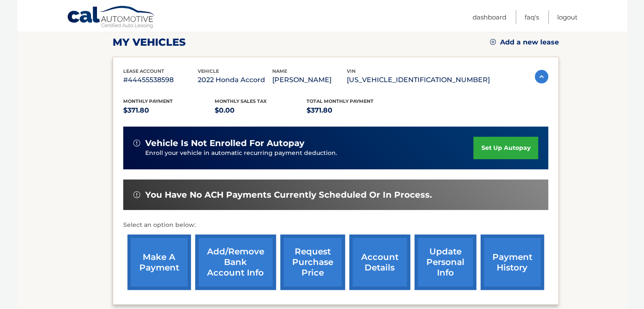 The height and width of the screenshot is (309, 644). Describe the element at coordinates (143, 71) in the screenshot. I see `span: lease account` at that location.